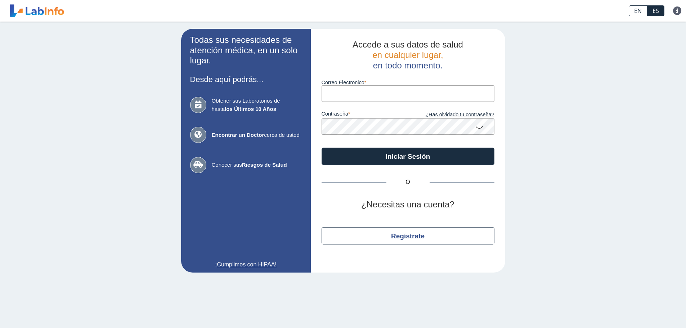 This screenshot has width=686, height=328. I want to click on span: O, so click(408, 182).